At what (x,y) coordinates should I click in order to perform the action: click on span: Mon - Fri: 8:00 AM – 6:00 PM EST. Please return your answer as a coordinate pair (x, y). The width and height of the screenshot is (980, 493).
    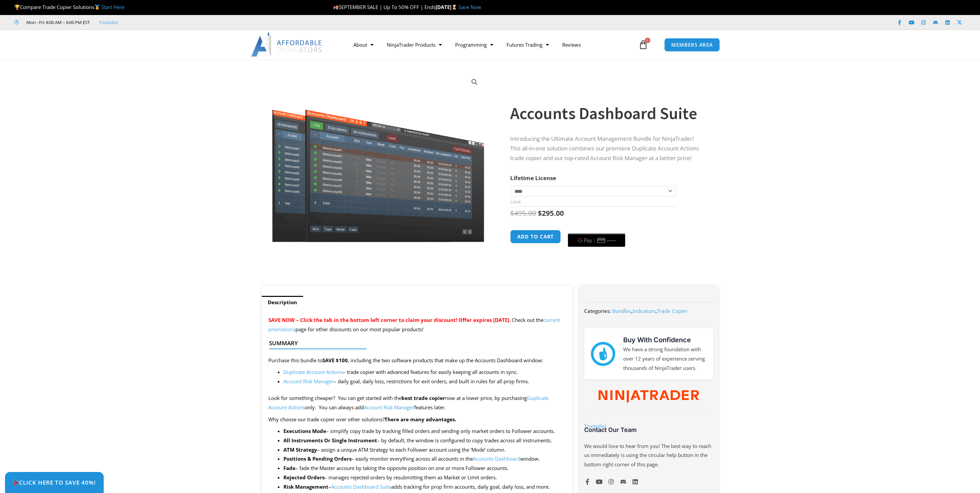
    Looking at the image, I should click on (57, 22).